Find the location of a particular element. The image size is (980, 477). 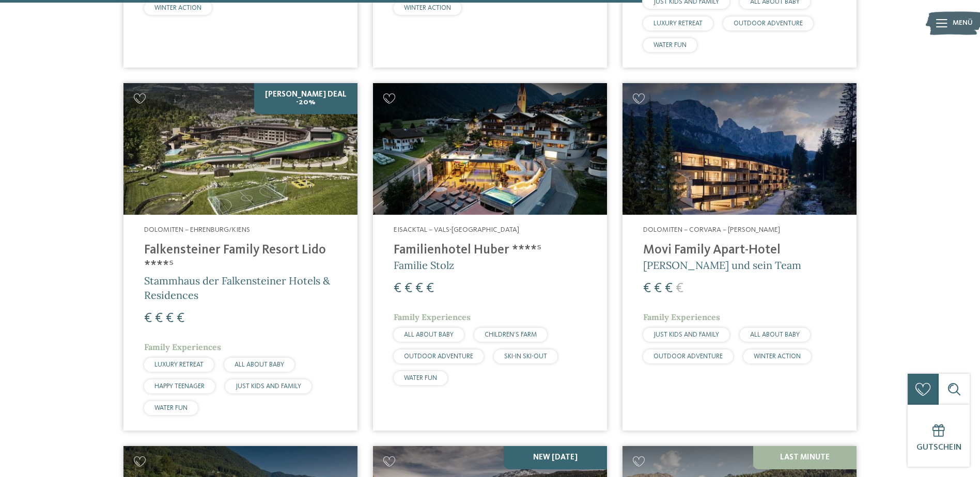

span: Dolomiten – Ehrenburg/Kiens is located at coordinates (197, 230).